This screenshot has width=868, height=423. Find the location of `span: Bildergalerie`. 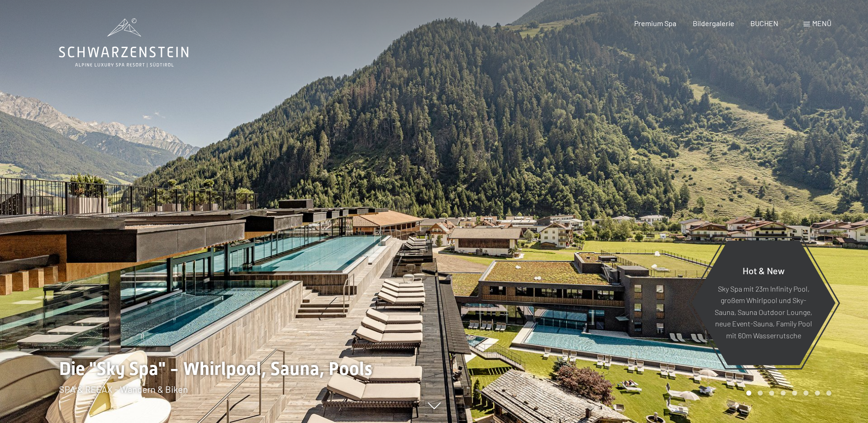

span: Bildergalerie is located at coordinates (713, 23).